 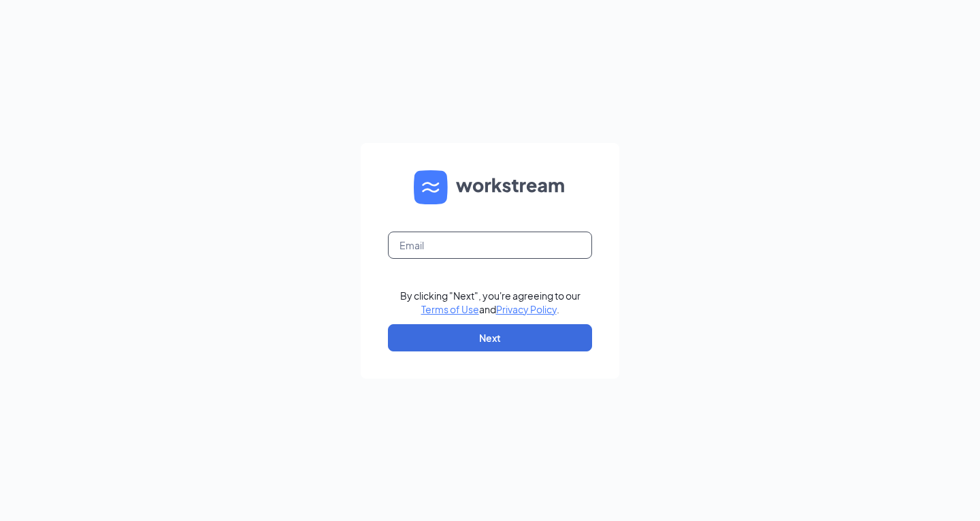 What do you see at coordinates (526, 309) in the screenshot?
I see `a: Privacy Policy` at bounding box center [526, 309].